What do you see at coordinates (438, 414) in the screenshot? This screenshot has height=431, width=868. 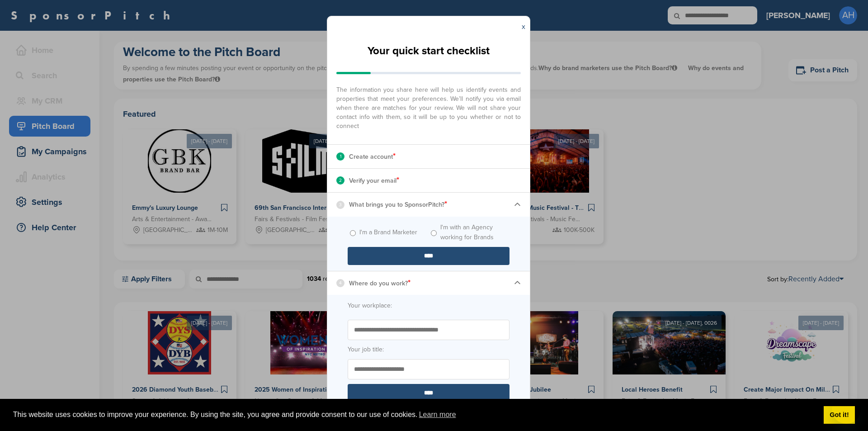 I see `a: learn more about cookies` at bounding box center [438, 414].